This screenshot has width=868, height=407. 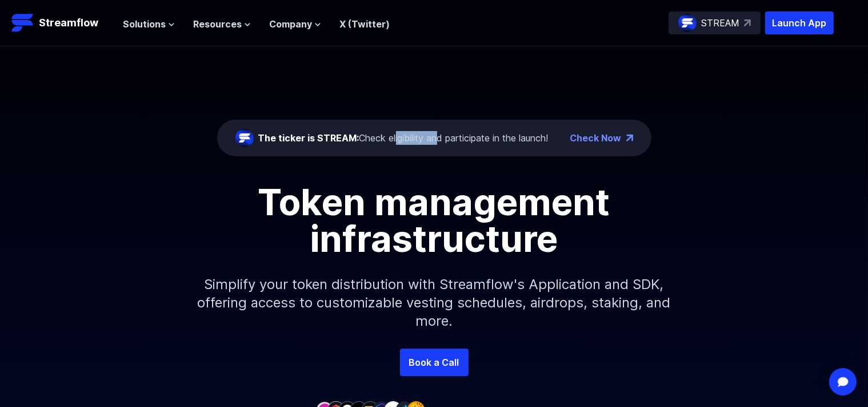 I want to click on a: Check Now, so click(x=596, y=138).